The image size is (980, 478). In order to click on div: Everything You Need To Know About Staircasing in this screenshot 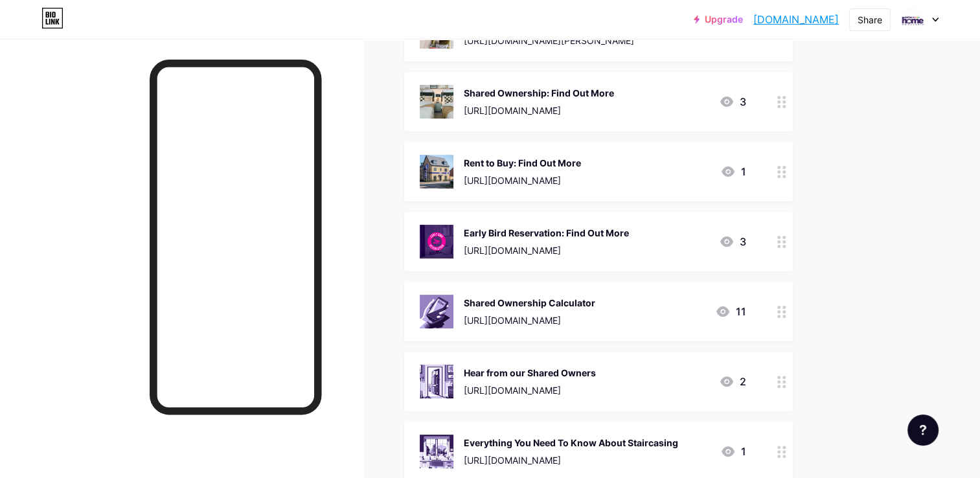, I will do `click(571, 442)`.